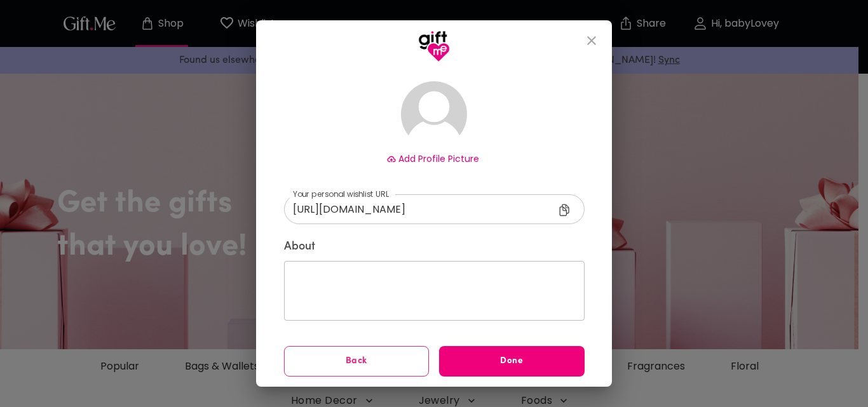 Image resolution: width=868 pixels, height=407 pixels. Describe the element at coordinates (592, 40) in the screenshot. I see `button: close` at that location.